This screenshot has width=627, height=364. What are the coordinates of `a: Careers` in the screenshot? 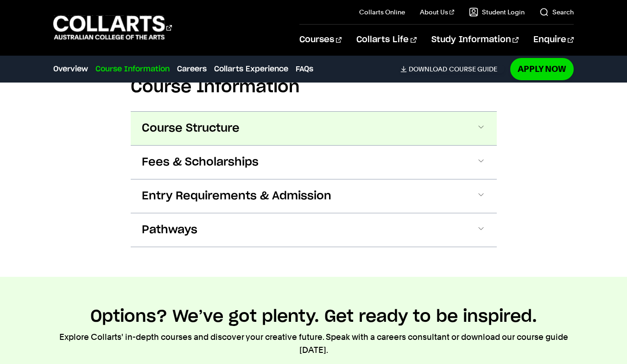 It's located at (192, 69).